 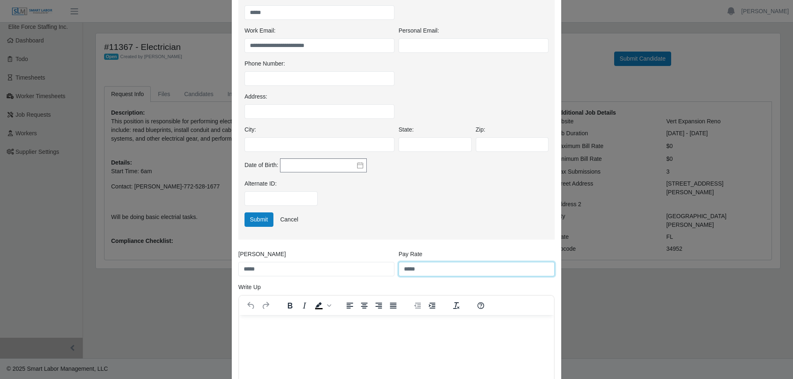 I want to click on label: Address:, so click(x=256, y=97).